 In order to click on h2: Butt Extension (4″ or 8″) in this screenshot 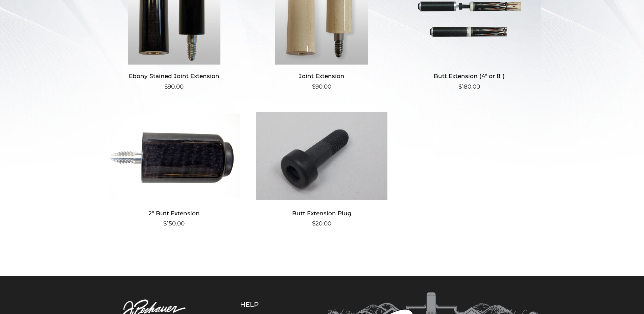, I will do `click(469, 76)`.